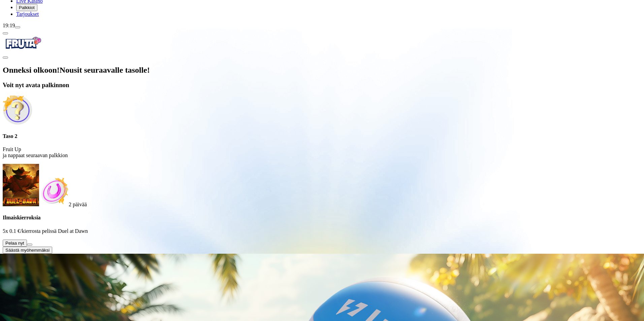 This screenshot has height=321, width=644. Describe the element at coordinates (322, 136) in the screenshot. I see `h4: Taso 2` at that location.